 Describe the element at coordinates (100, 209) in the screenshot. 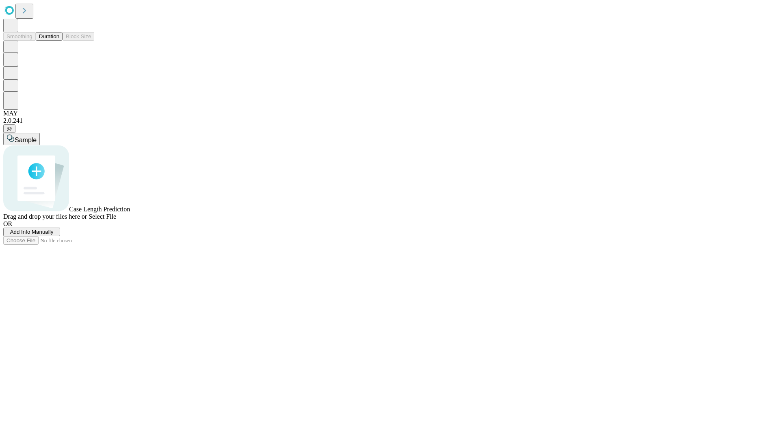

I see `span: Case Length Prediction` at that location.